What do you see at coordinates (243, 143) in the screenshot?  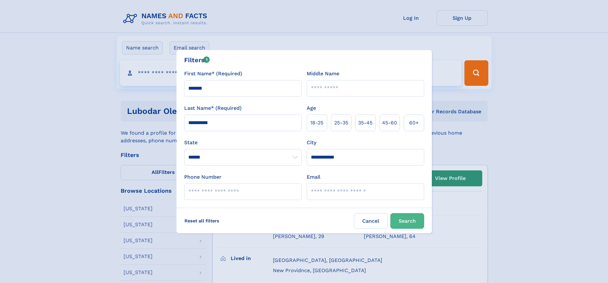 I see `label: State` at bounding box center [243, 143].